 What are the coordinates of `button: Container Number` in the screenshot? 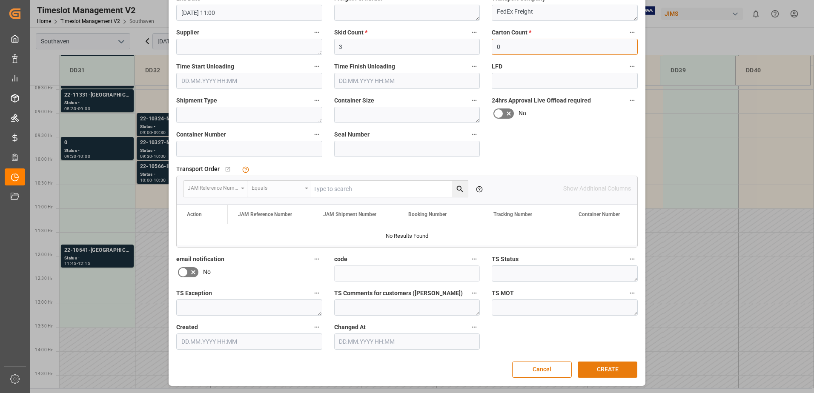 It's located at (317, 134).